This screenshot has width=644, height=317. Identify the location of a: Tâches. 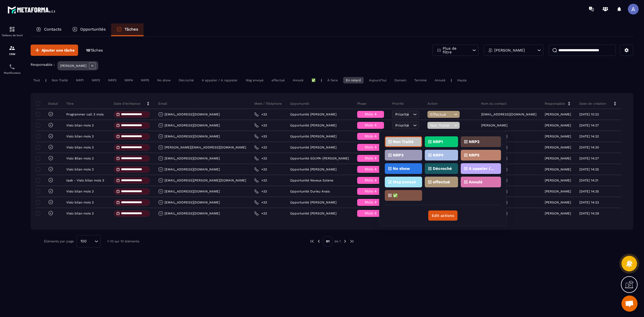
(127, 30).